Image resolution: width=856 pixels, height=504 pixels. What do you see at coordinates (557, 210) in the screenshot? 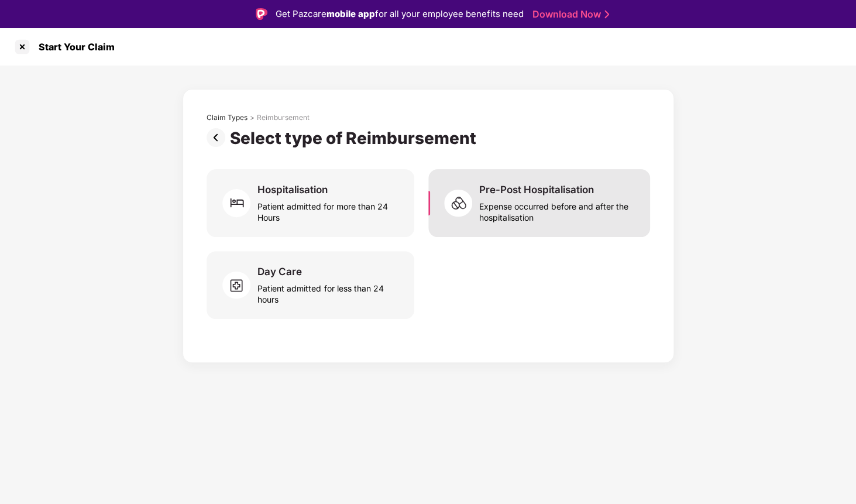
I see `div: Expense occurred before and after the hospitalisation` at bounding box center [557, 210].